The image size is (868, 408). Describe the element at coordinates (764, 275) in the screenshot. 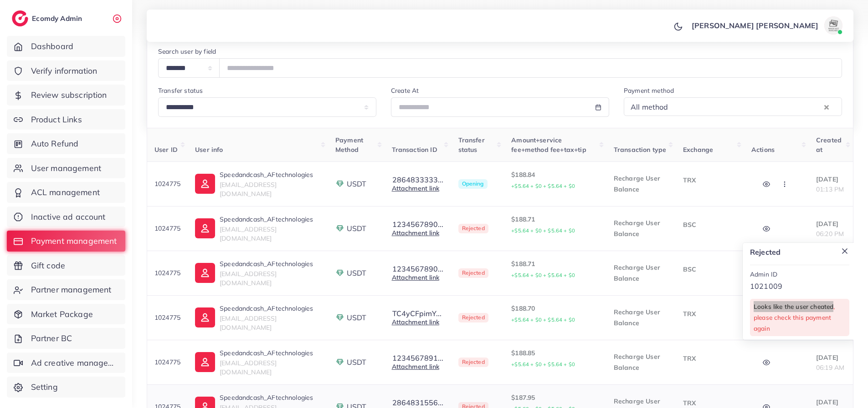

I see `label: Admin ID` at that location.